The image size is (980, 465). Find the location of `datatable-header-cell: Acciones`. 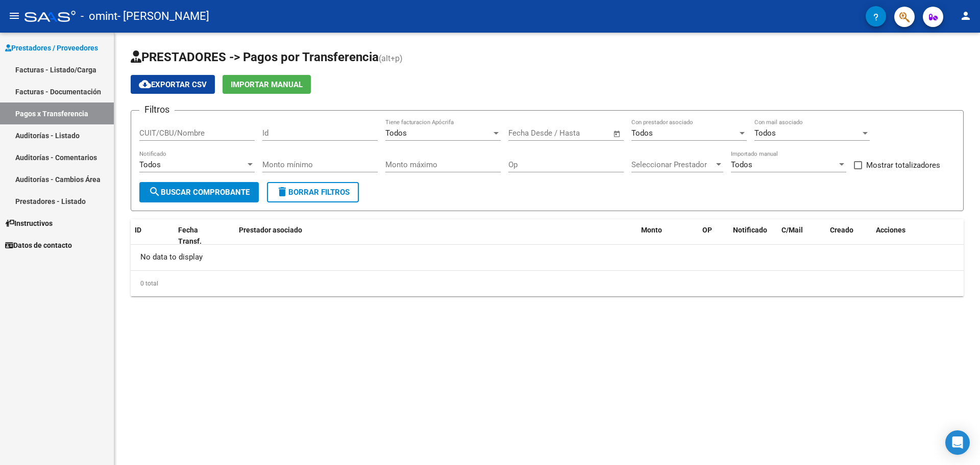

datatable-header-cell: Acciones is located at coordinates (918, 236).